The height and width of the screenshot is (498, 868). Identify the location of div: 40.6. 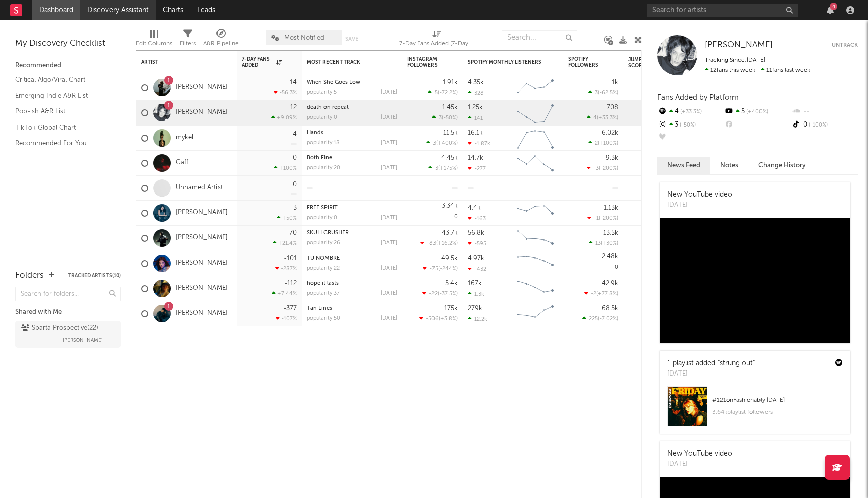
(649, 263).